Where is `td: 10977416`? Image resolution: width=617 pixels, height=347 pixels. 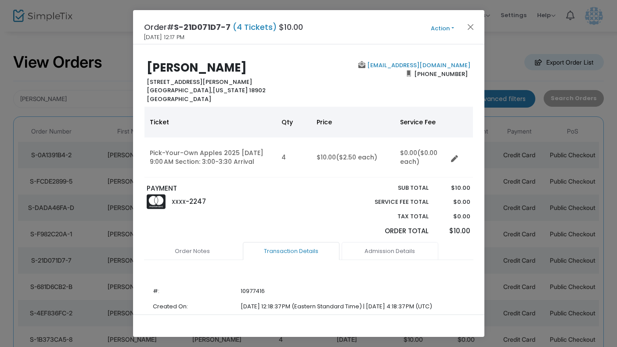 td: 10977416 is located at coordinates (336, 291).